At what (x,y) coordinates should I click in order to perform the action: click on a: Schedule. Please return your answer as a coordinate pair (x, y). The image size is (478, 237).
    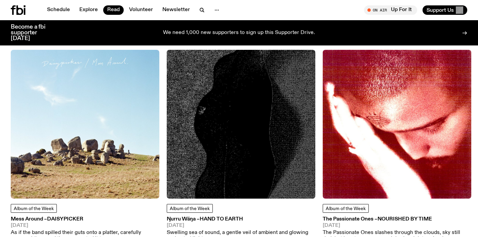
    Looking at the image, I should click on (59, 10).